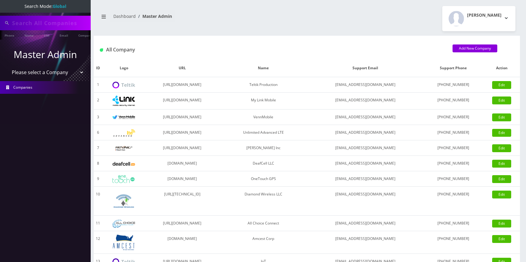 The width and height of the screenshot is (526, 262). I want to click on img: Rexing Inc, so click(124, 148).